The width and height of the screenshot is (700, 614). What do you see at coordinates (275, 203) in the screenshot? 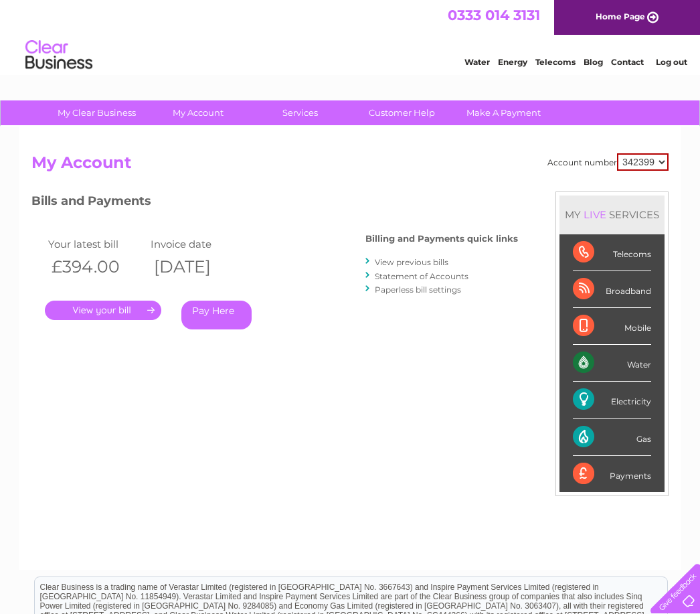
I see `h3: Bills and Payments` at bounding box center [275, 203].